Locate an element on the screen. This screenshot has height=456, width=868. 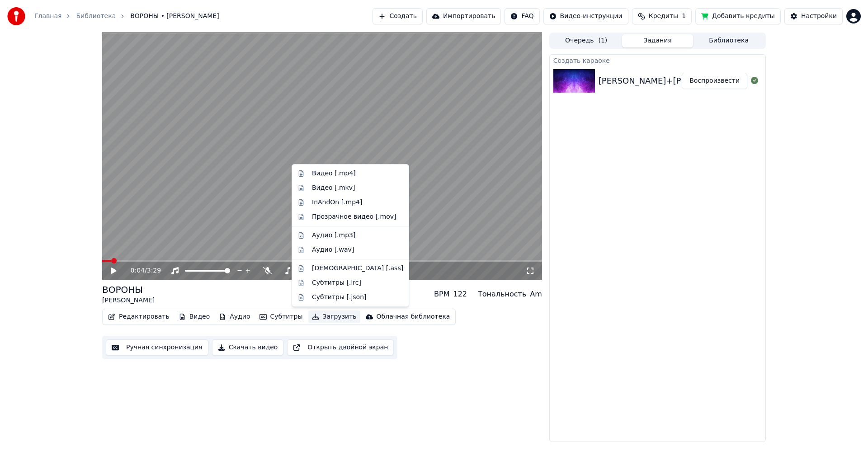
button: Добавить кредиты is located at coordinates (738, 16).